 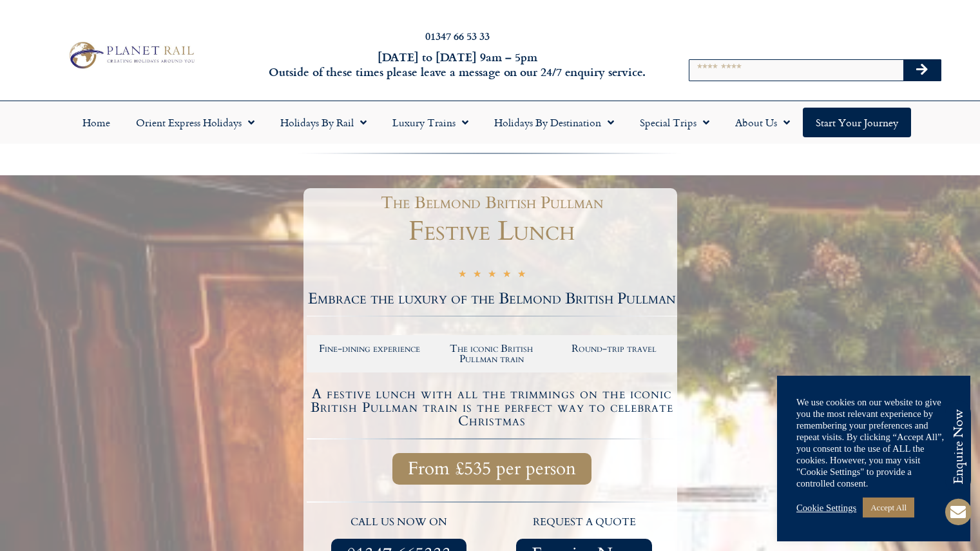 I want to click on h2: Fine-dining experience, so click(x=370, y=349).